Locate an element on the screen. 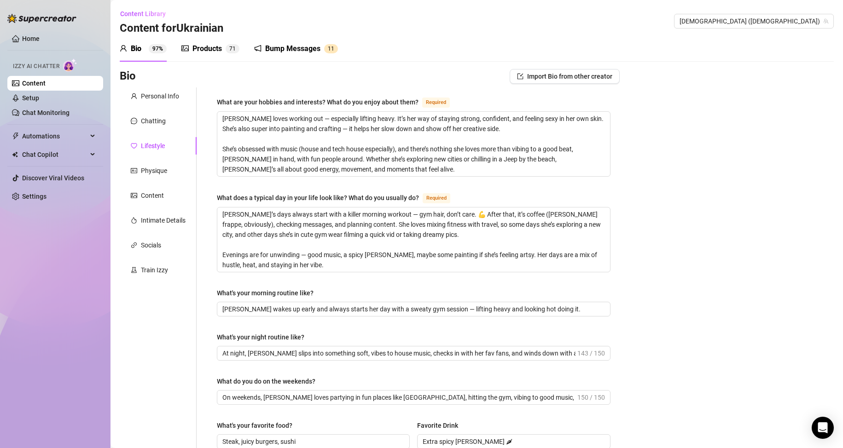  a: Settings is located at coordinates (34, 197).